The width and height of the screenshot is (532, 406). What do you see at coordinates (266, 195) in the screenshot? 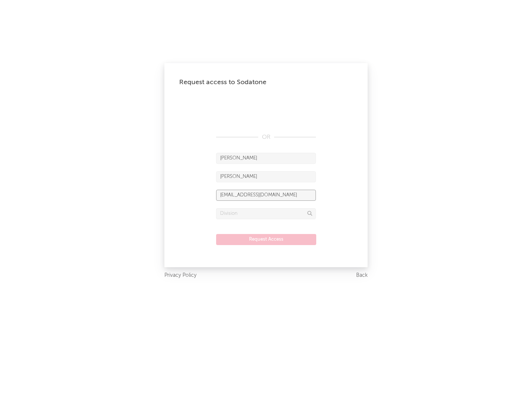
I see `input: Email` at bounding box center [266, 195].